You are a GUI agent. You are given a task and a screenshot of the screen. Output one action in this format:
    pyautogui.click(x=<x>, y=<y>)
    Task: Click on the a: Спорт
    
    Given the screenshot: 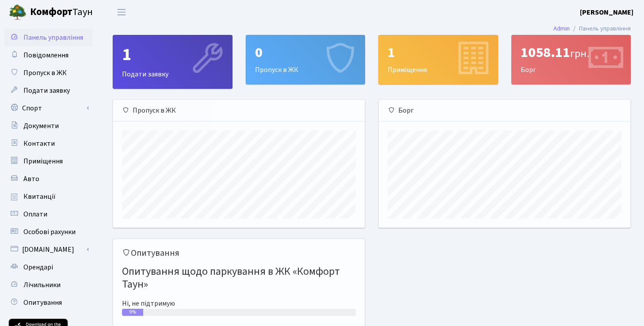 What is the action you would take?
    pyautogui.click(x=49, y=108)
    